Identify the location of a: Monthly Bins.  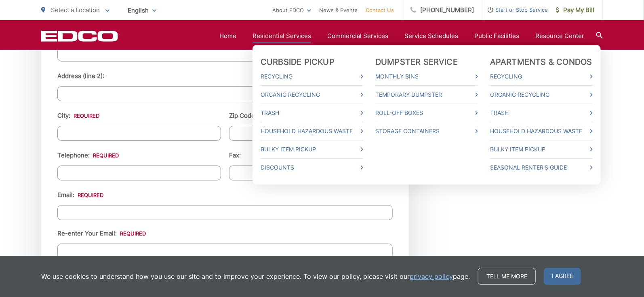
(426, 77).